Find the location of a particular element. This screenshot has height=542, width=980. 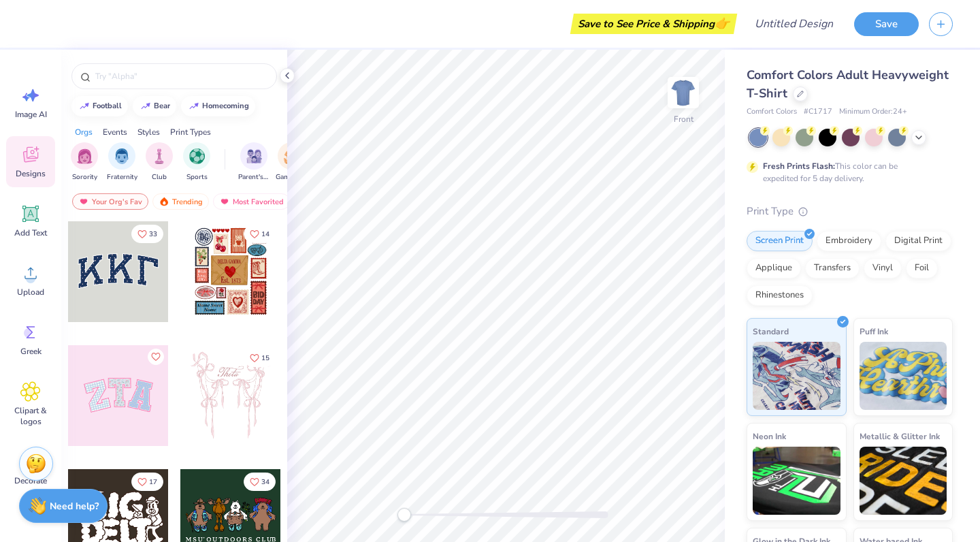

div: filter for Sports is located at coordinates (196, 162).